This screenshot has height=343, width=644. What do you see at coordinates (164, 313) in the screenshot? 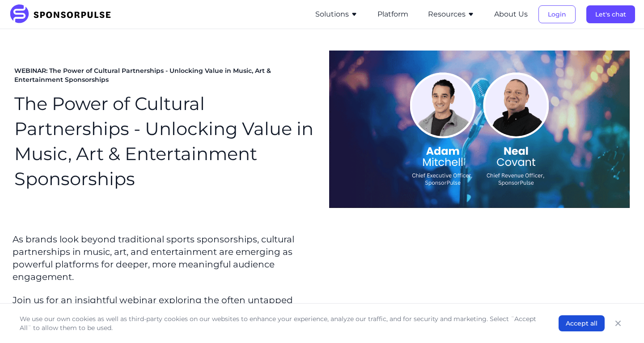
I see `p: Join us for an insightful webinar exploring the often untapped potential of sponsorships across m...` at bounding box center [164, 313].